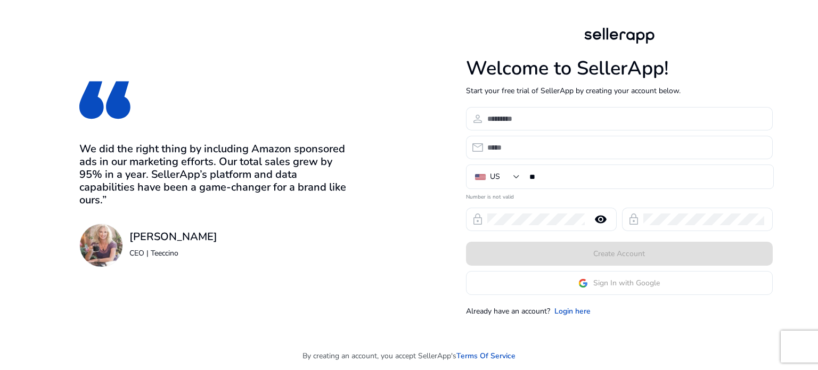 This screenshot has height=370, width=818. What do you see at coordinates (173, 253) in the screenshot?
I see `p: CEO | Teeccino` at bounding box center [173, 253].